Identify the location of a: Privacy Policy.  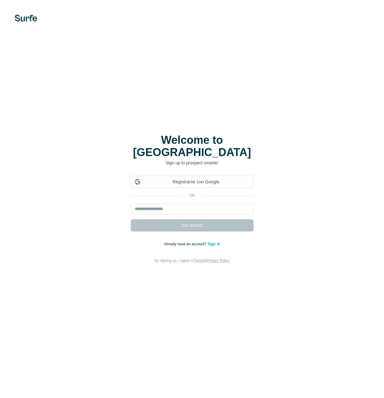
(218, 261).